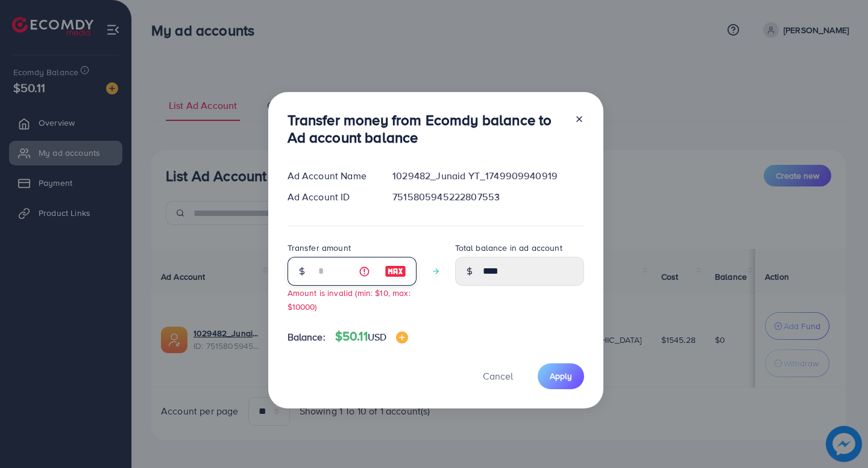  I want to click on span: Cancel, so click(498, 376).